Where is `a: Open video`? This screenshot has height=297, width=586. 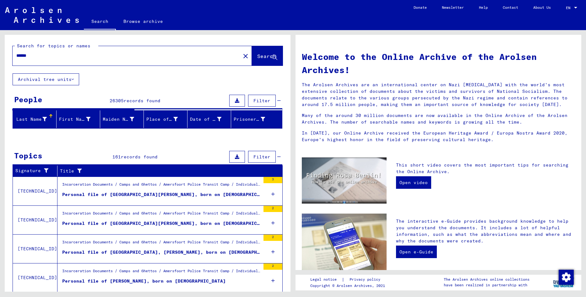 a: Open video is located at coordinates (414, 183).